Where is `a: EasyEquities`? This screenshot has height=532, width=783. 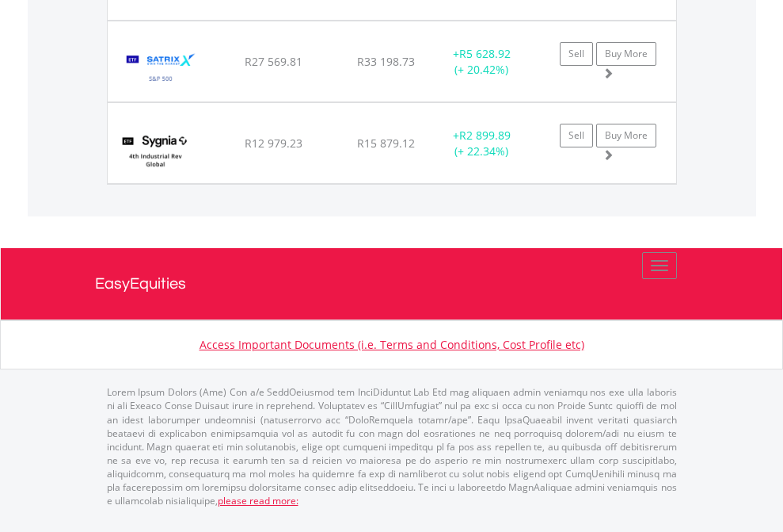 a: EasyEquities is located at coordinates (392, 284).